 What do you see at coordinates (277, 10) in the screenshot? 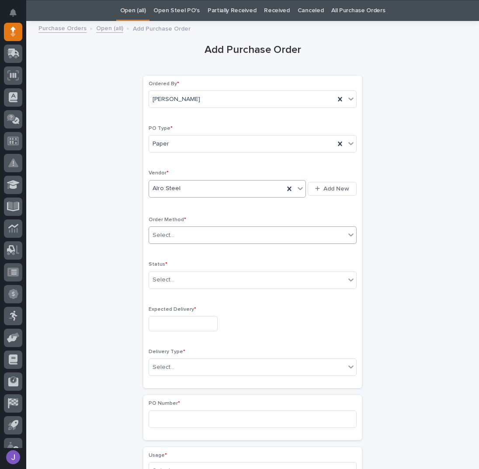
I see `a: Received` at bounding box center [277, 10].